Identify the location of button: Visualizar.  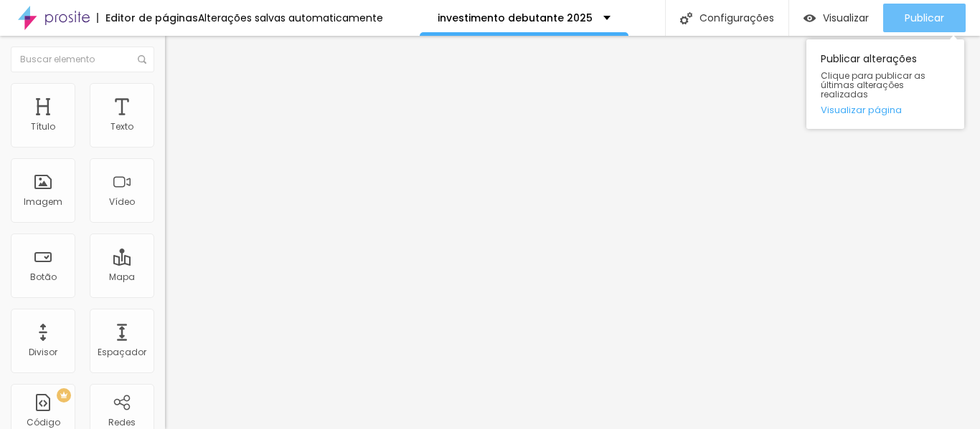
(836, 18).